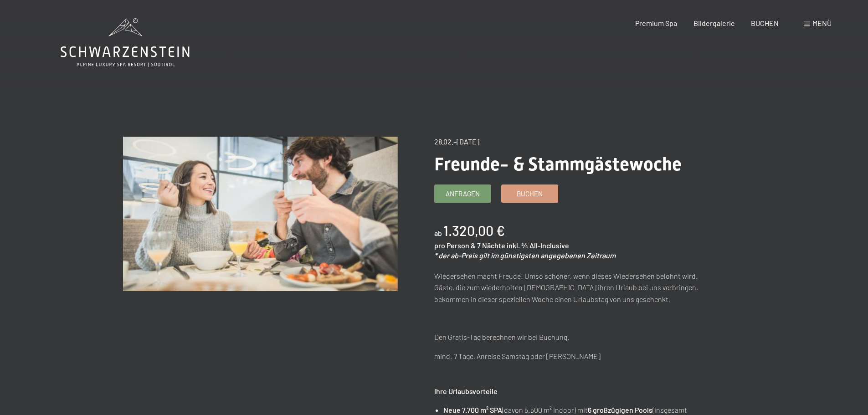 The height and width of the screenshot is (415, 868). What do you see at coordinates (764, 23) in the screenshot?
I see `a: BUCHEN` at bounding box center [764, 23].